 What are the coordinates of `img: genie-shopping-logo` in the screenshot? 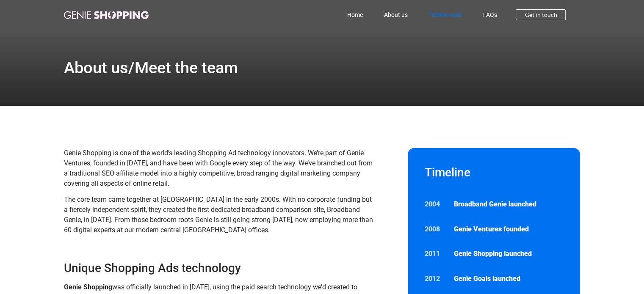 It's located at (106, 15).